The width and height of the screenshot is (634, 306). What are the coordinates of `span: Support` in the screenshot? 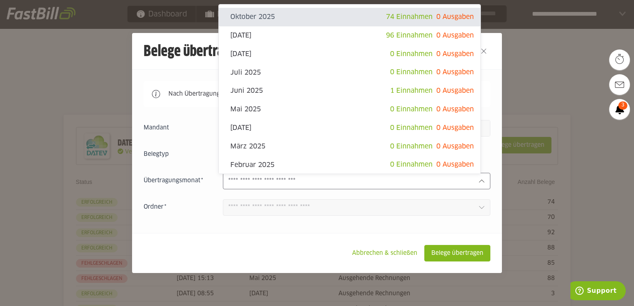 It's located at (31, 10).